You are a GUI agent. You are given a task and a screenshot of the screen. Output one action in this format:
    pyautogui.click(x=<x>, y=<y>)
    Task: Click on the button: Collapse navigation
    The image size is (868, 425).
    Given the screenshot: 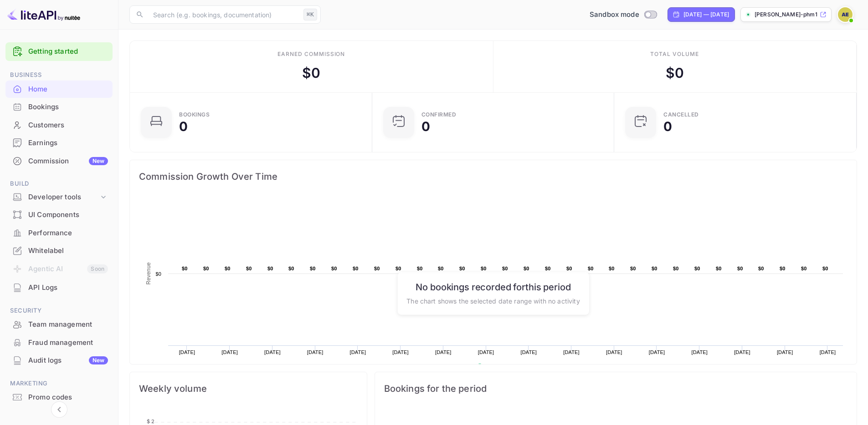 What is the action you would take?
    pyautogui.click(x=59, y=410)
    